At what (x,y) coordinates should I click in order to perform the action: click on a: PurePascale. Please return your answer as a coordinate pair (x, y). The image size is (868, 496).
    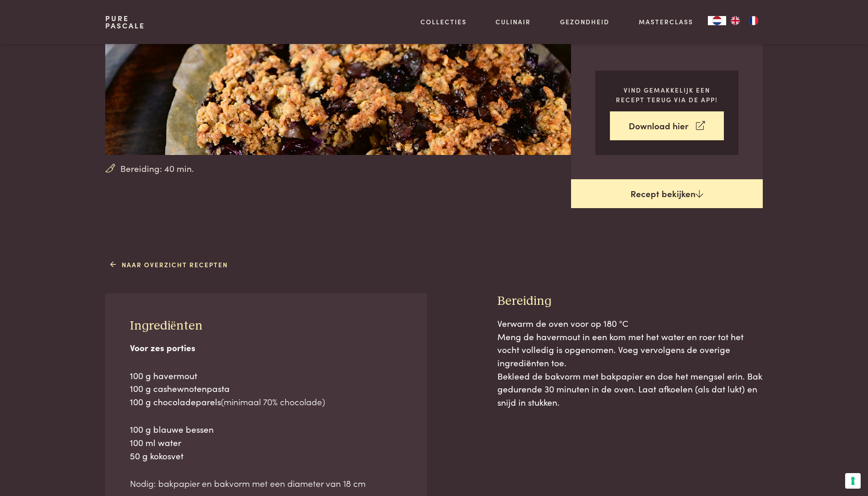
    Looking at the image, I should click on (125, 22).